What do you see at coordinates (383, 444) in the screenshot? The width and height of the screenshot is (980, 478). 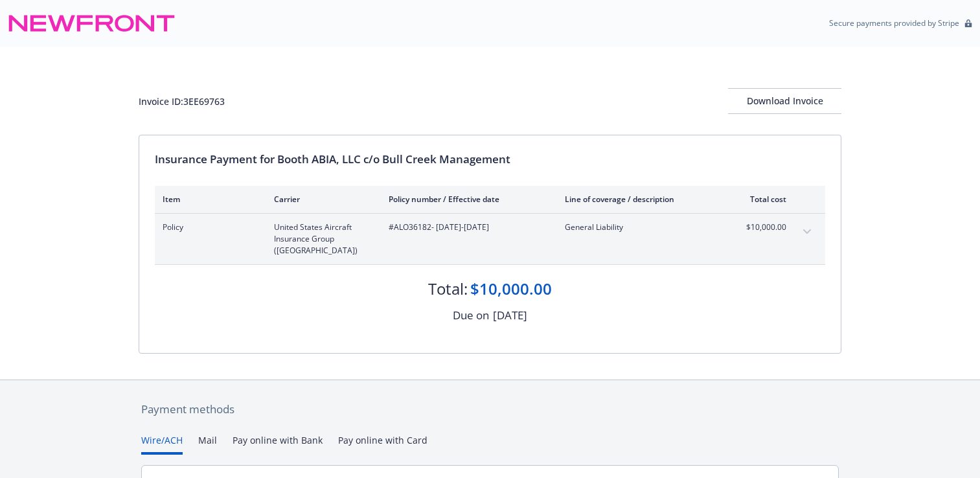 I see `button: Pay online with Card` at bounding box center [383, 444].